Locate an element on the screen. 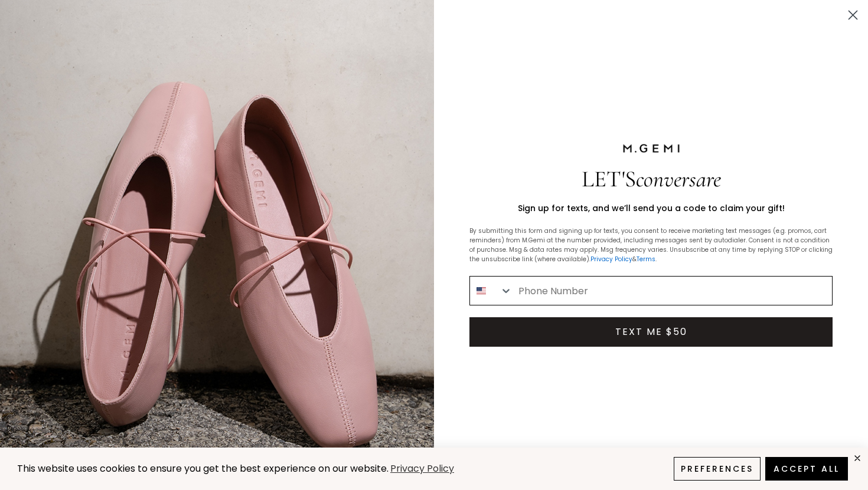  button: Search Countries is located at coordinates (491, 291).